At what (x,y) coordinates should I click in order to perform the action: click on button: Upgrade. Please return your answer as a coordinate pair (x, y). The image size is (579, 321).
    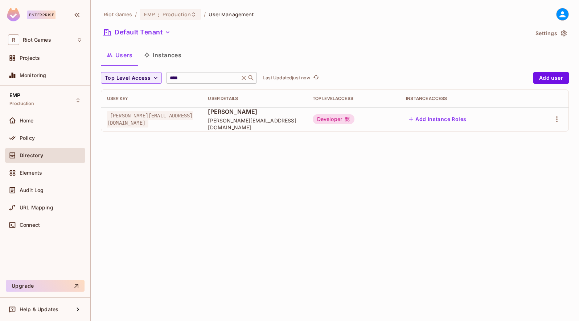
    Looking at the image, I should click on (45, 286).